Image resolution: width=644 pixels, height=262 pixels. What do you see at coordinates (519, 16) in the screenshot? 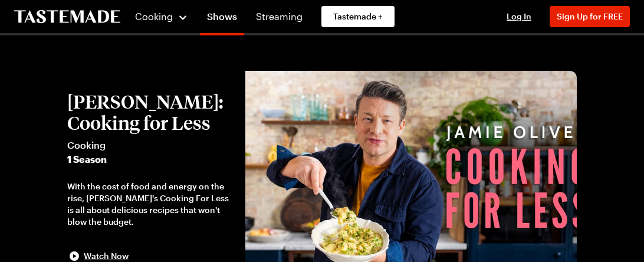
I see `span: Log In` at bounding box center [519, 16].